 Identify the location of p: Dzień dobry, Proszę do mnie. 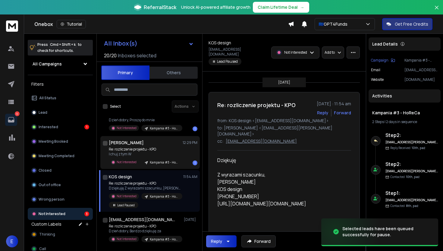
(145, 120).